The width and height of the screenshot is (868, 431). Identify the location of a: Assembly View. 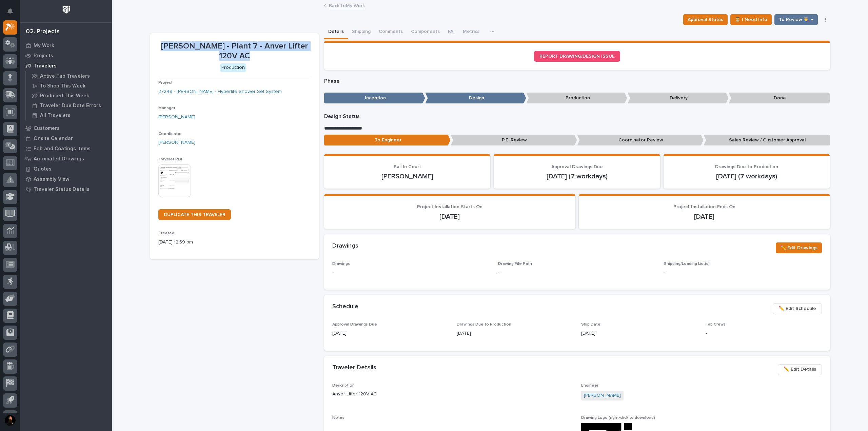
(66, 179).